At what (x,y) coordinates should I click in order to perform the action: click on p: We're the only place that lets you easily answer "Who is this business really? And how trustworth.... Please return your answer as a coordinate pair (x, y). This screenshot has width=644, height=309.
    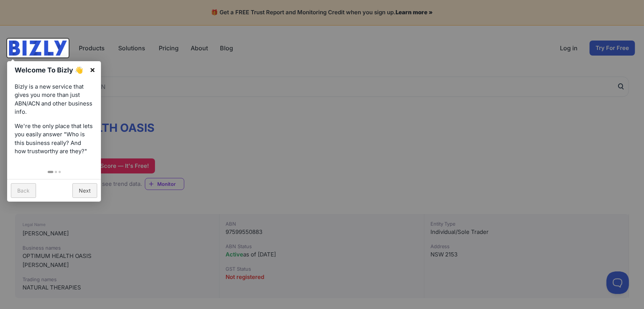
    Looking at the image, I should click on (54, 139).